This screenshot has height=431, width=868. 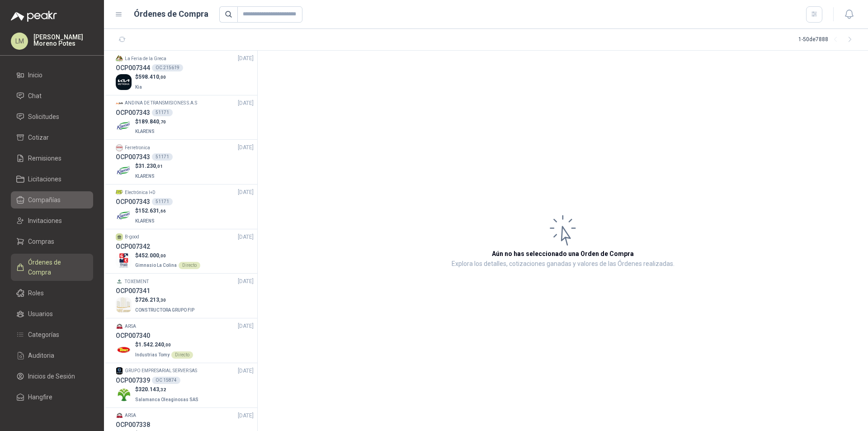 I want to click on span: 726.213, so click(x=152, y=300).